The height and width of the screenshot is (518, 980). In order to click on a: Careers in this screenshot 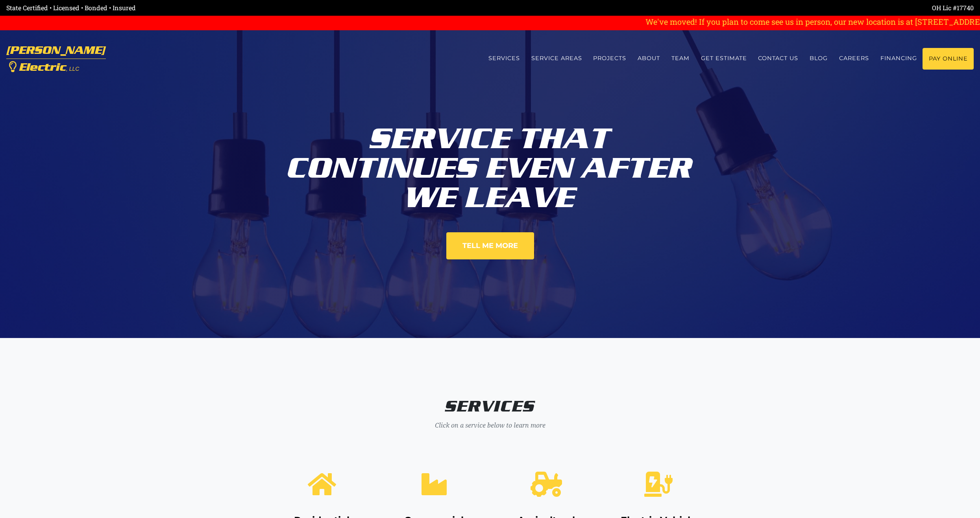, I will do `click(854, 58)`.